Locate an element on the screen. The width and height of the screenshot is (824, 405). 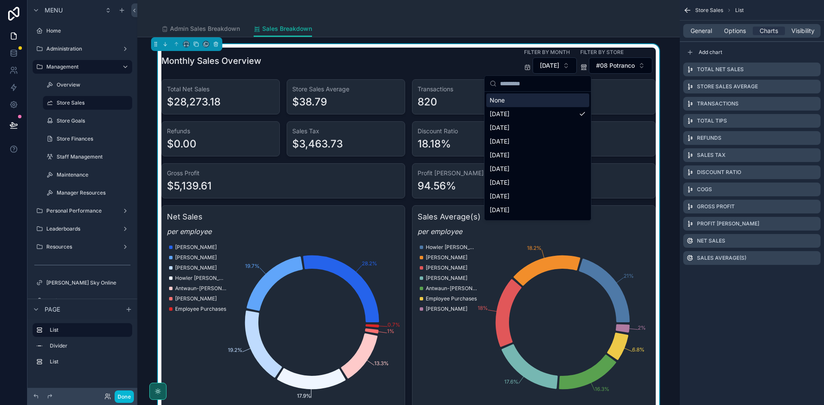
a: Store Goals is located at coordinates (88, 121).